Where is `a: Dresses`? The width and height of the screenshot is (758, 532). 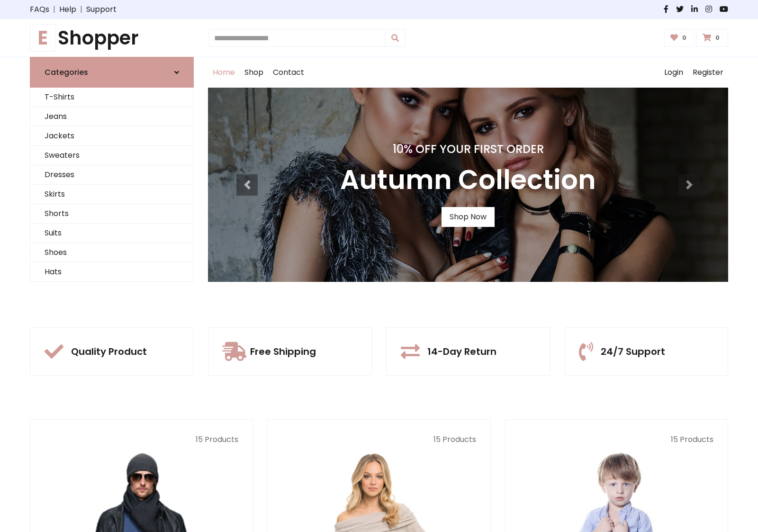 a: Dresses is located at coordinates (112, 175).